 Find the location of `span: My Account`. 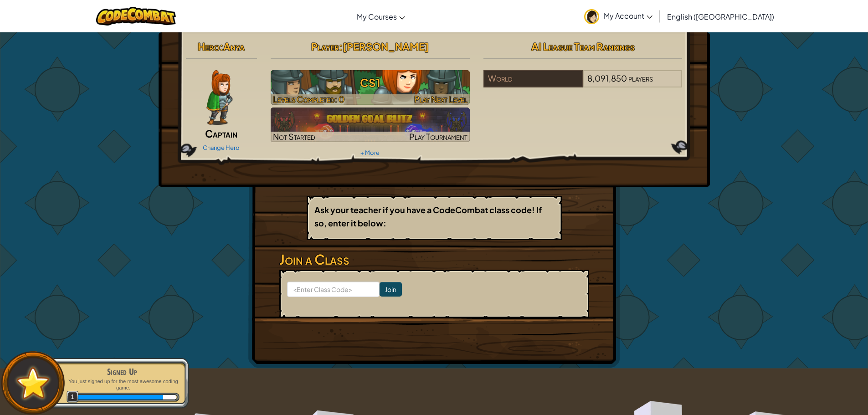

span: My Account is located at coordinates (628, 15).